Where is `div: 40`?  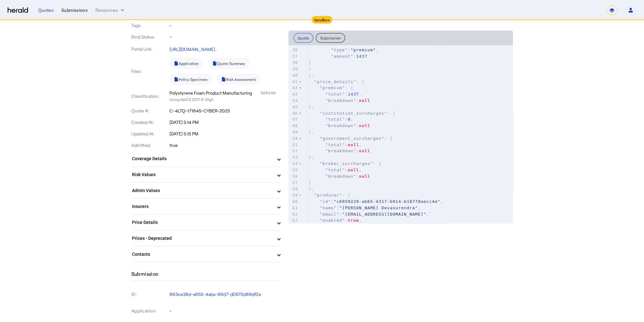 div: 40 is located at coordinates (294, 75).